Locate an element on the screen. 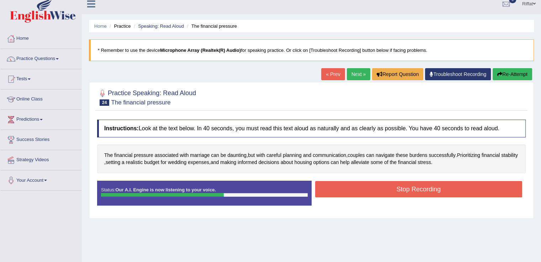  div: Status: is located at coordinates (204, 193).